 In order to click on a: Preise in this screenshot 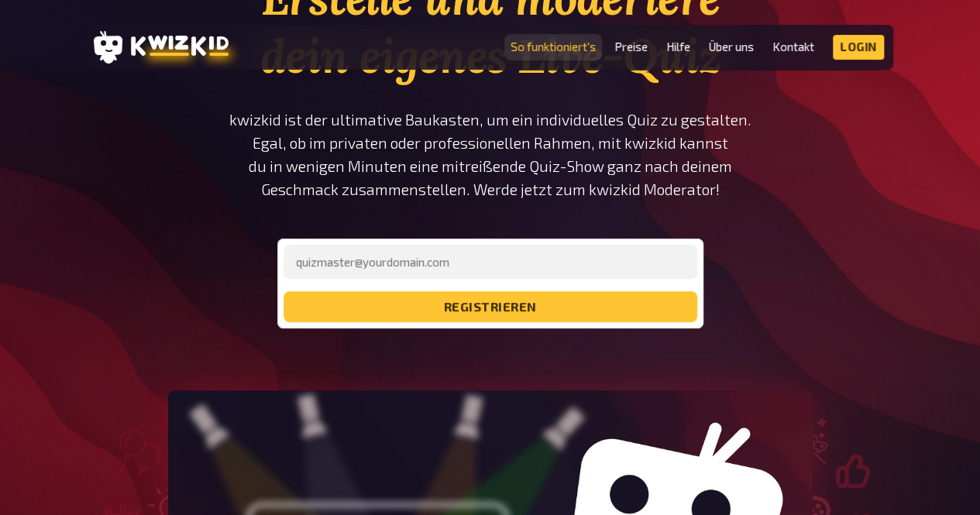, I will do `click(630, 47)`.